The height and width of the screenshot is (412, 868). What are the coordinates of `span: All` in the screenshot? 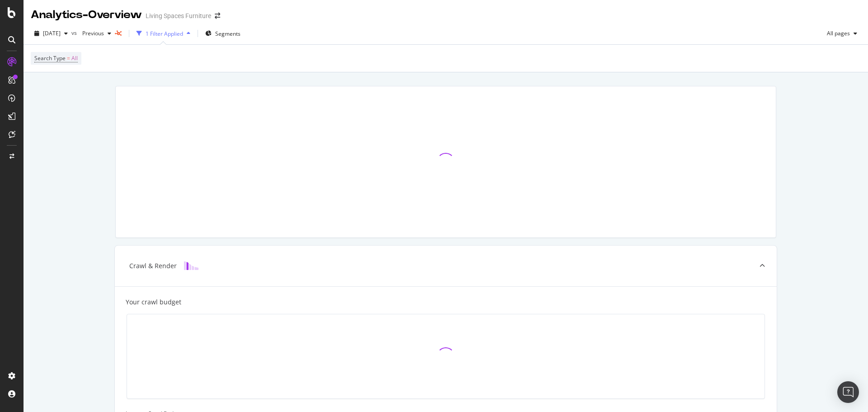 It's located at (75, 58).